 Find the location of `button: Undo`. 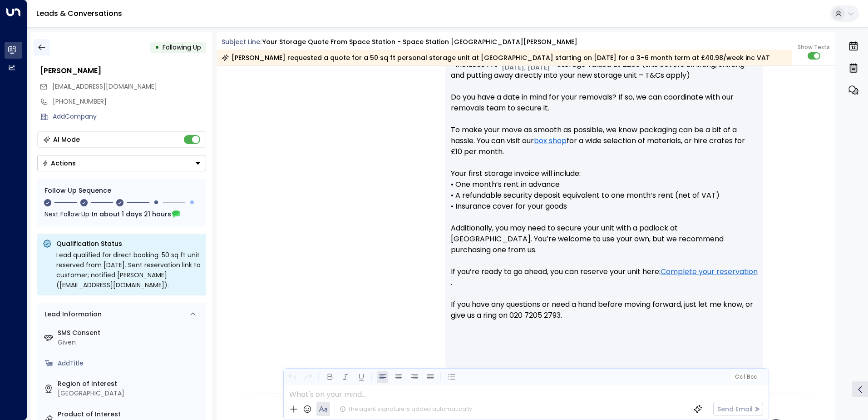

button: Undo is located at coordinates (292, 377).